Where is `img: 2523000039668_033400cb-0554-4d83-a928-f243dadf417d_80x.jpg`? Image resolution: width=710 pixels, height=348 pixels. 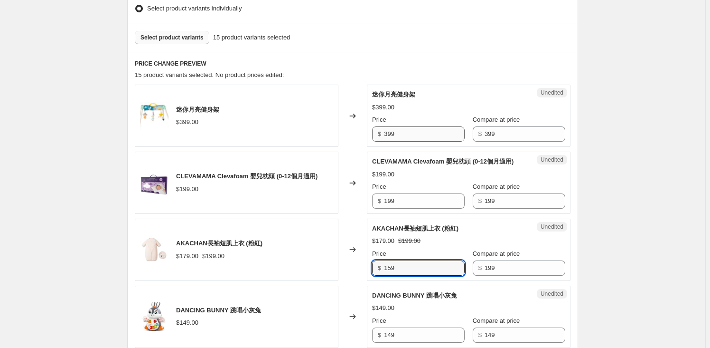 img: 2523000039668_033400cb-0554-4d83-a928-f243dadf417d_80x.jpg is located at coordinates (154, 249).